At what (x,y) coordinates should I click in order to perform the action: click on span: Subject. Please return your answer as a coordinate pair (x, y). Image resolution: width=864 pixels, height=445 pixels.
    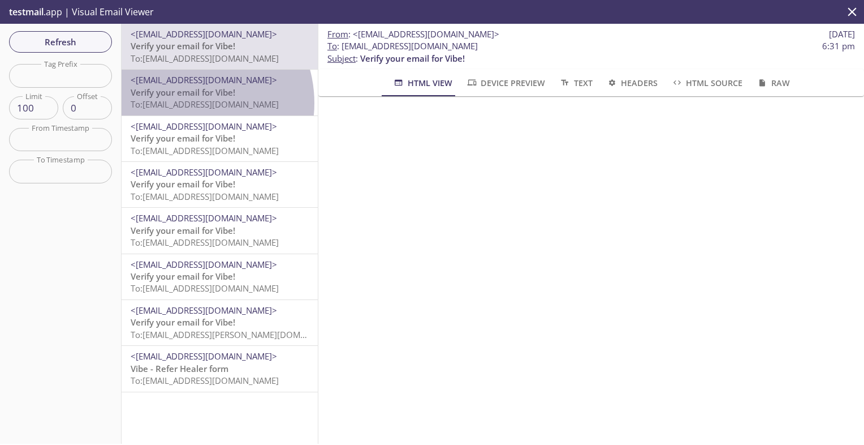
    Looking at the image, I should click on (342, 58).